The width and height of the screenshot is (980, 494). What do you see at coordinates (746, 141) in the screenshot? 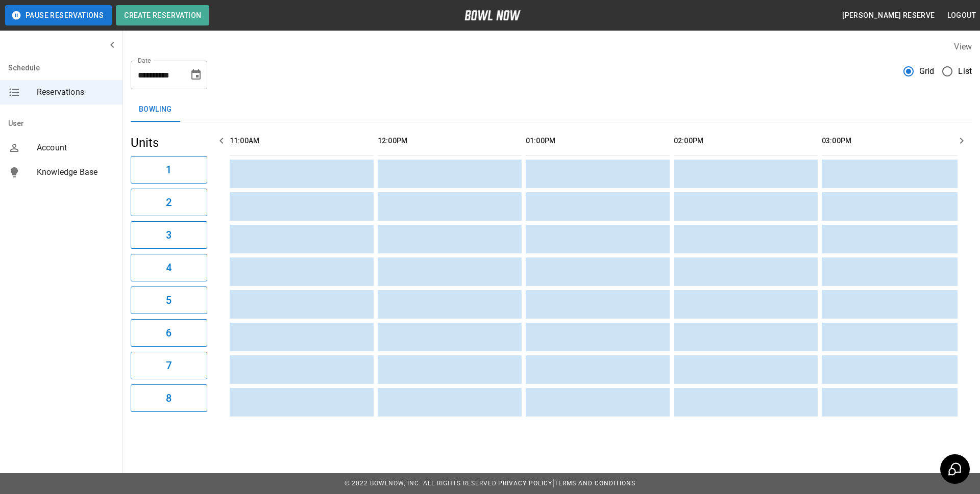
I see `th: 02:00PM` at bounding box center [746, 141].